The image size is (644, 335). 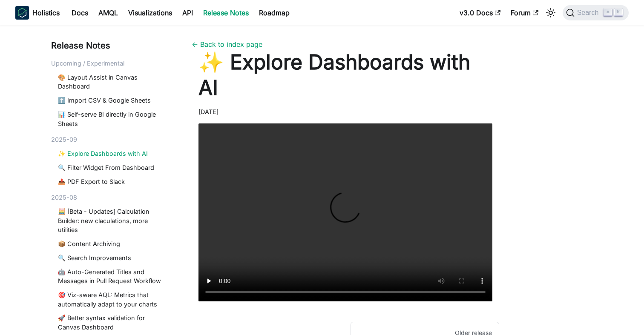 I want to click on a: 🎯 Viz-aware AQL: Metrics that automatically adapt to your charts, so click(x=113, y=299).